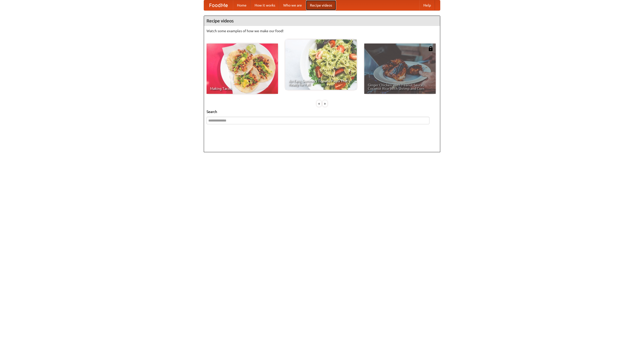 The image size is (644, 356). I want to click on h5: Search, so click(322, 111).